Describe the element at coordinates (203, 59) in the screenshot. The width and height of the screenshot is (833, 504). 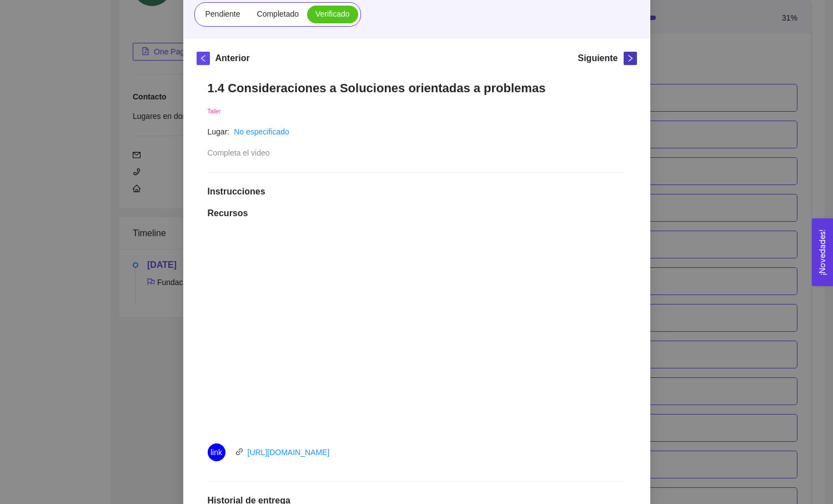
I see `button: left` at that location.